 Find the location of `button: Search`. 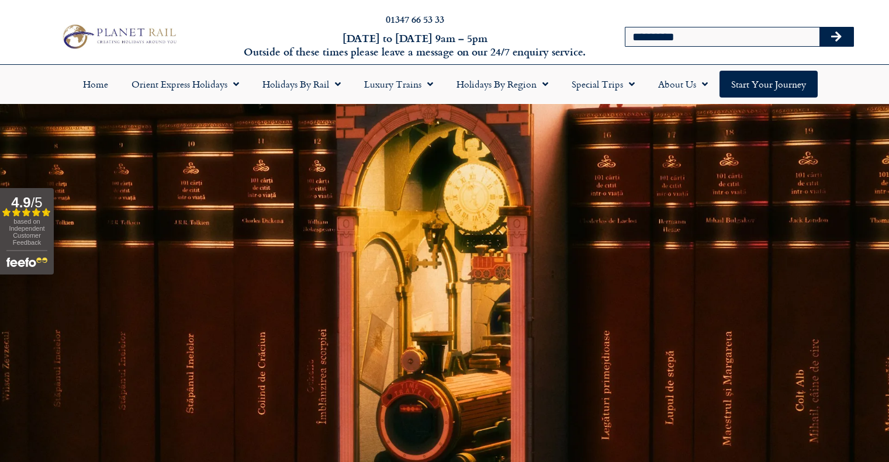

button: Search is located at coordinates (836, 37).